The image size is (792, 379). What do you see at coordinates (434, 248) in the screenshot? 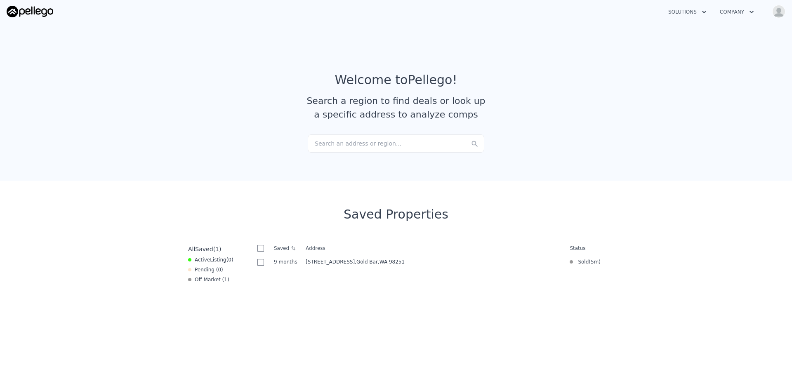
I see `th: Address` at bounding box center [434, 248].